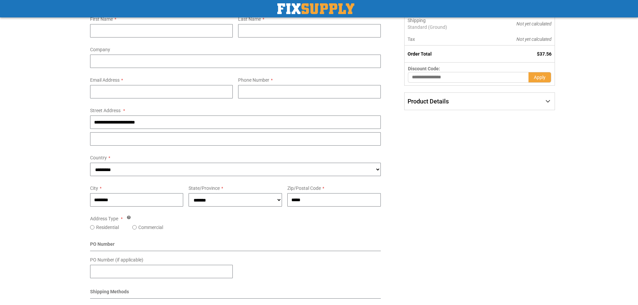 The image size is (638, 305). What do you see at coordinates (444, 39) in the screenshot?
I see `th: Tax` at bounding box center [444, 39].